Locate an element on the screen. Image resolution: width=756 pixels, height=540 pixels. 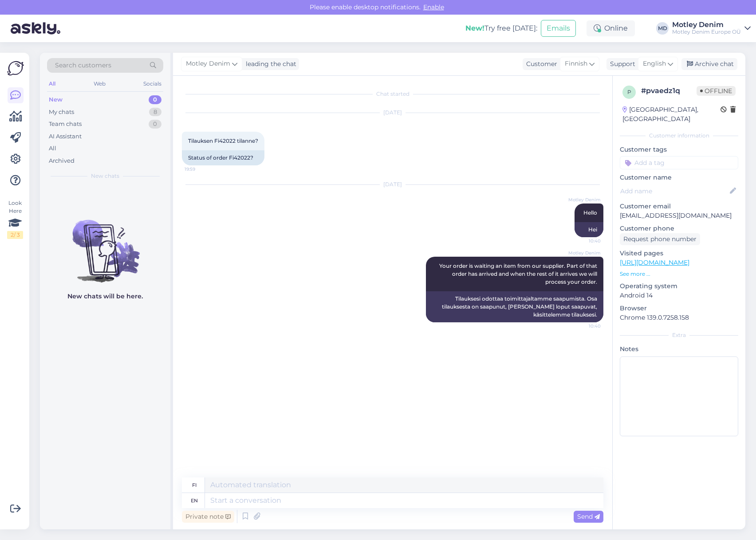
div: Extra is located at coordinates (678, 335).